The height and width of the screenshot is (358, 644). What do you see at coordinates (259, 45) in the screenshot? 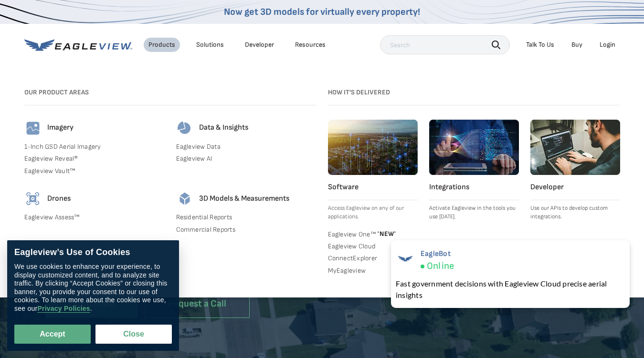
I see `a: Developer` at bounding box center [259, 45].